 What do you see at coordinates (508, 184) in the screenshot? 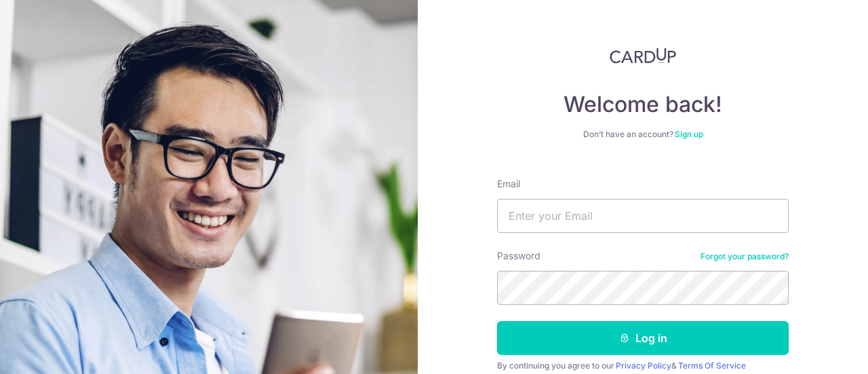
I see `label: Email` at bounding box center [508, 184].